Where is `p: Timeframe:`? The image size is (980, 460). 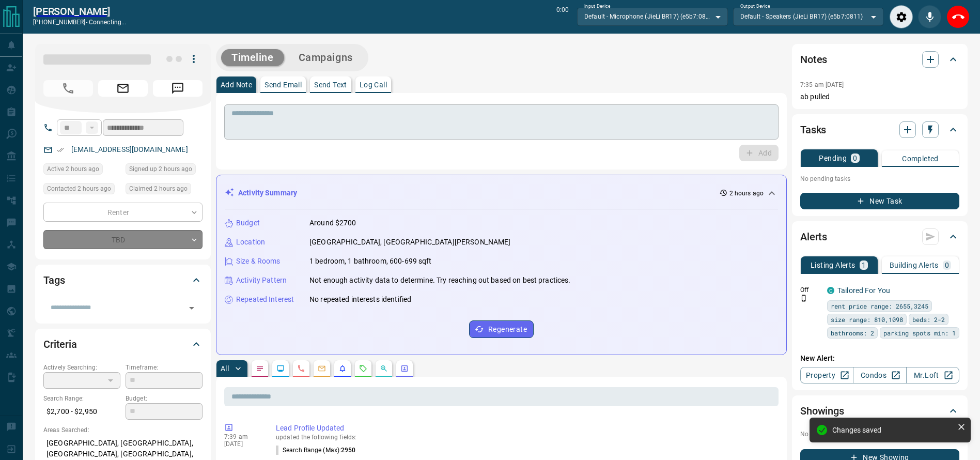
p: Timeframe: is located at coordinates (164, 368).